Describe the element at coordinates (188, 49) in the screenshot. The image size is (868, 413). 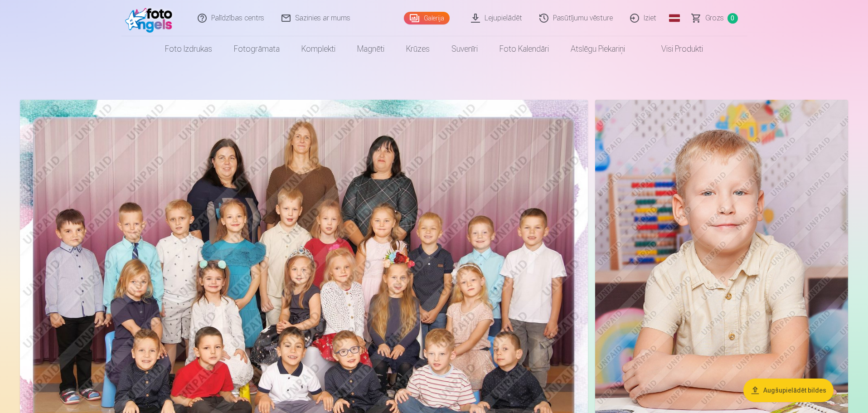
I see `a: Foto izdrukas` at that location.